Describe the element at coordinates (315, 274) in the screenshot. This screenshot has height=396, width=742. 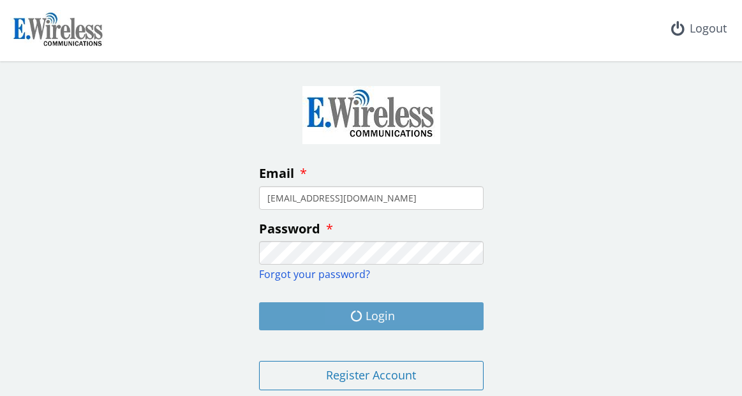
I see `span: Forgot your password?` at that location.